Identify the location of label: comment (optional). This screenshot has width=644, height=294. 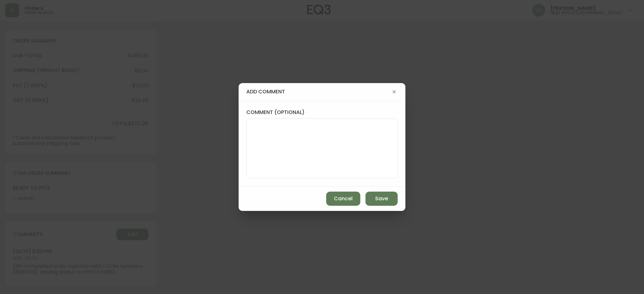
(322, 112).